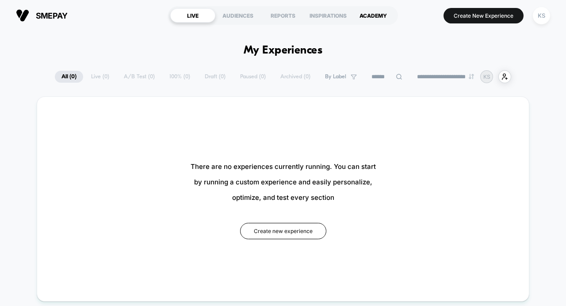 Image resolution: width=566 pixels, height=306 pixels. I want to click on button: Create New Experience, so click(483, 15).